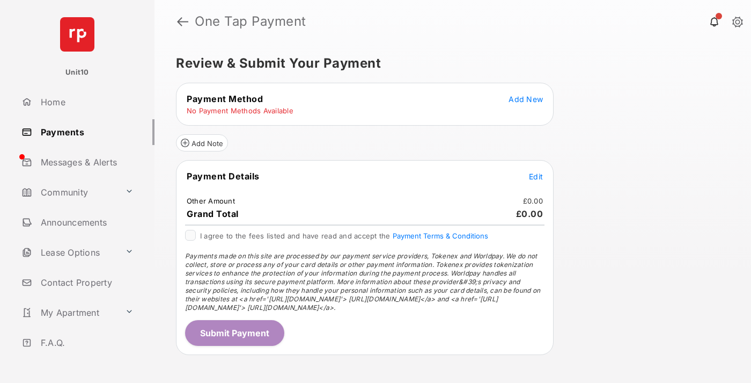 Image resolution: width=751 pixels, height=383 pixels. Describe the element at coordinates (69, 252) in the screenshot. I see `a: Lease Options` at that location.